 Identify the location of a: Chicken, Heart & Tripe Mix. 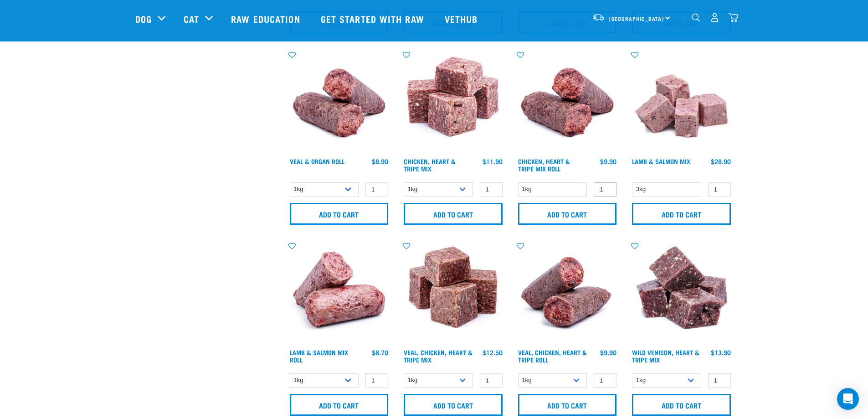
(430, 164).